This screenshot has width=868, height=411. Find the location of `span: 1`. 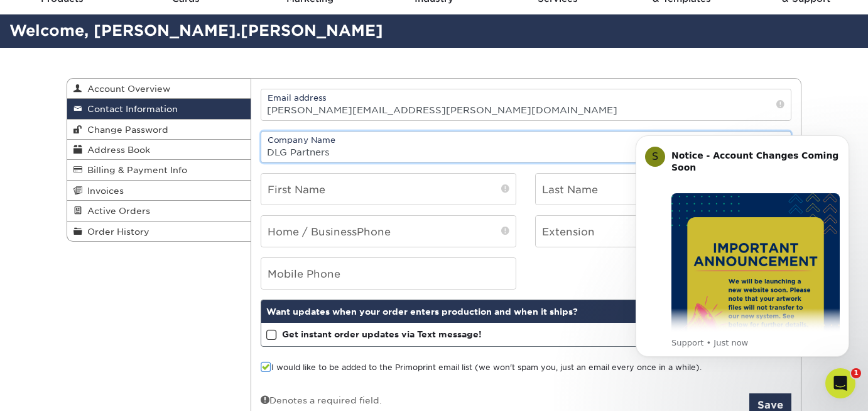

span: 1 is located at coordinates (856, 373).